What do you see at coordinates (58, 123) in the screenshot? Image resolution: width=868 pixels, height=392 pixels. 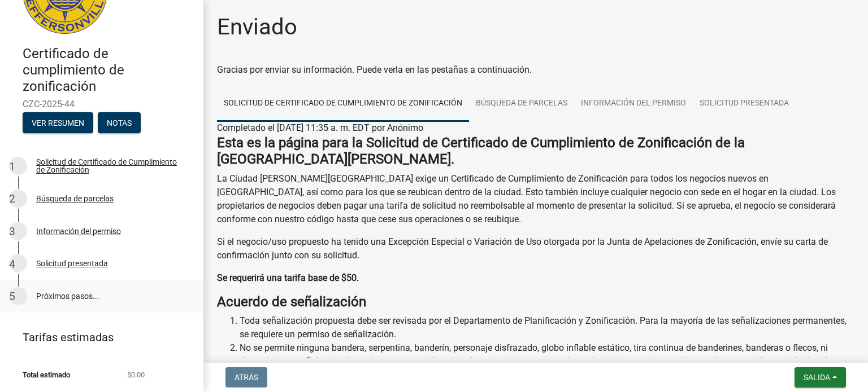 I see `font: Ver resumen` at bounding box center [58, 123].